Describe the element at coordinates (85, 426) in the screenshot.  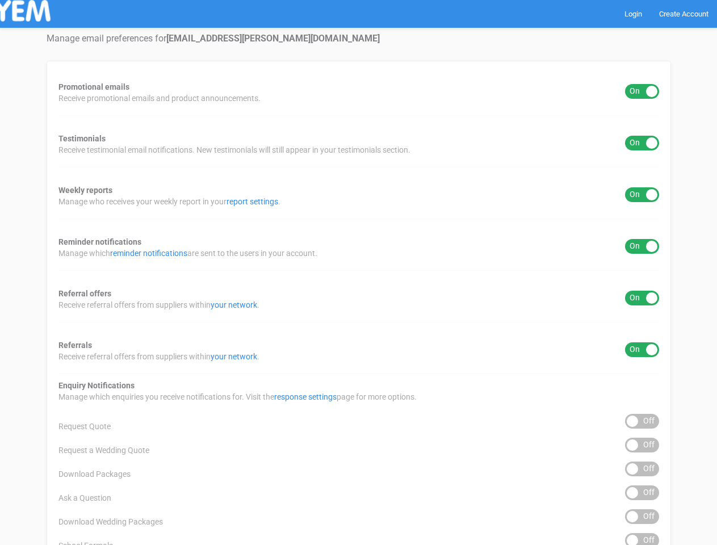
I see `span: Request Quote` at that location.